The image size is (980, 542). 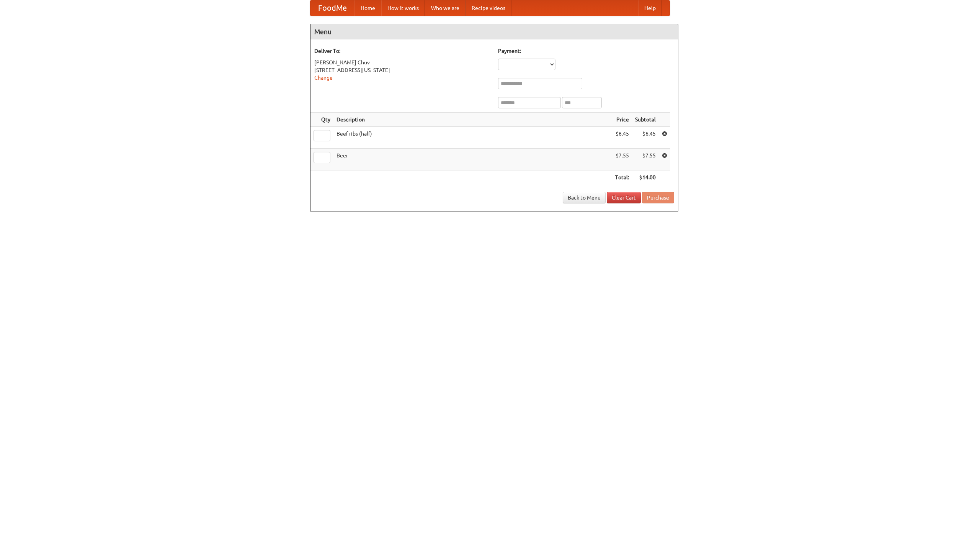 I want to click on a: Recipe videos, so click(x=488, y=8).